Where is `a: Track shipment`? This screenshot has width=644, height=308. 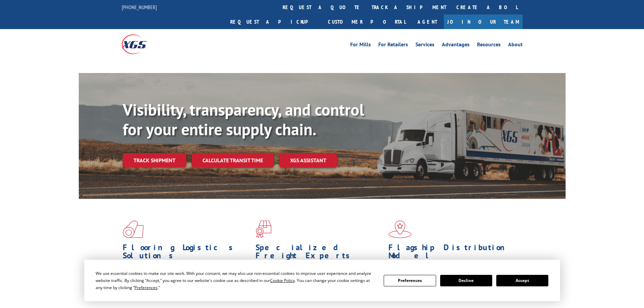 a: Track shipment is located at coordinates (154, 160).